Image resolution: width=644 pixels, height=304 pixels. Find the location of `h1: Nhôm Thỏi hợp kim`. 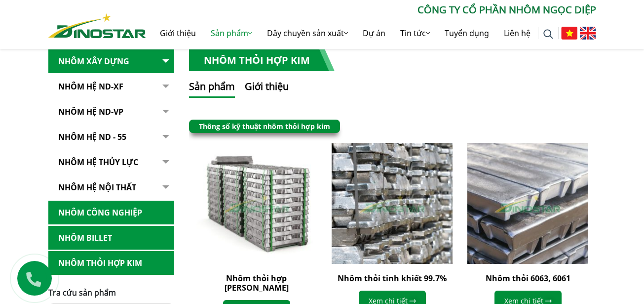

h1: Nhôm Thỏi hợp kim is located at coordinates (262, 60).